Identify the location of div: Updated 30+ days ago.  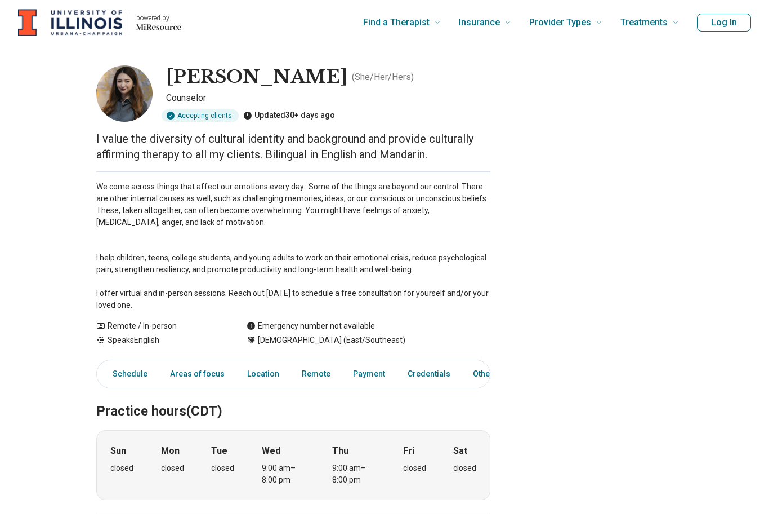
(289, 115).